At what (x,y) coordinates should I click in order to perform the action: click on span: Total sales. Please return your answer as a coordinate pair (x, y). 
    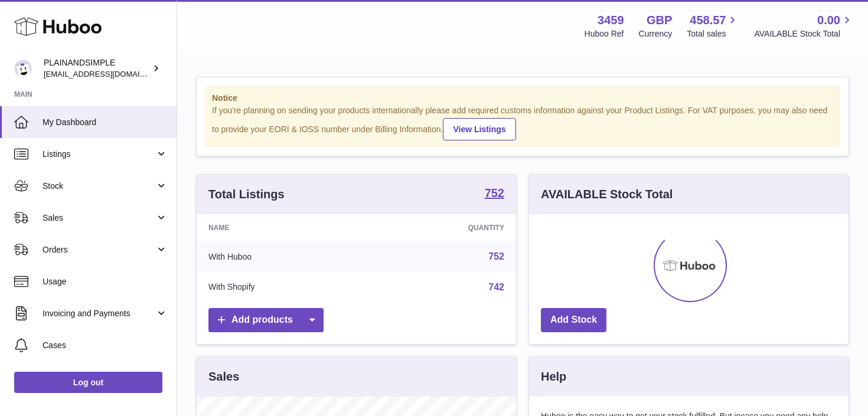
    Looking at the image, I should click on (712, 34).